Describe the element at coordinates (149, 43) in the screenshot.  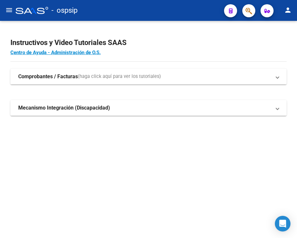
I see `h2: Instructivos y Video Tutoriales SAAS` at that location.